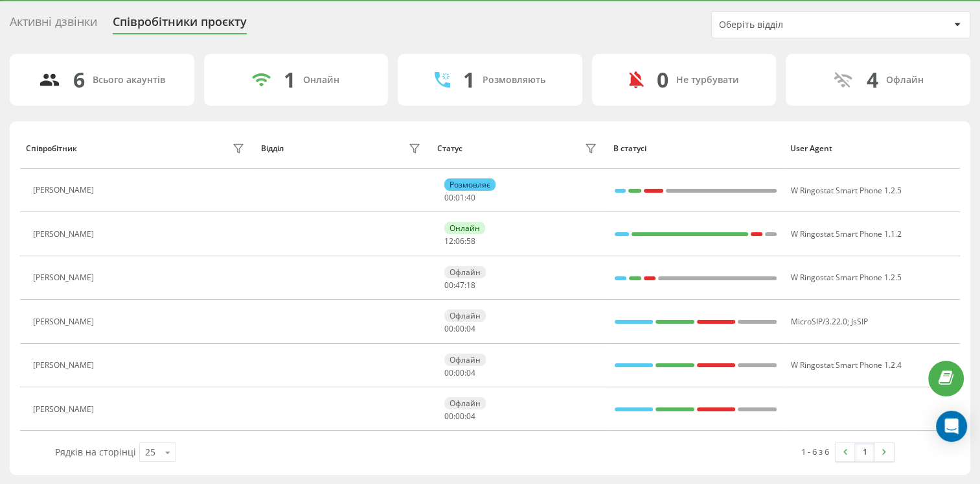 Image resolution: width=980 pixels, height=484 pixels. I want to click on span: MicroSIP/3.22.0, so click(819, 321).